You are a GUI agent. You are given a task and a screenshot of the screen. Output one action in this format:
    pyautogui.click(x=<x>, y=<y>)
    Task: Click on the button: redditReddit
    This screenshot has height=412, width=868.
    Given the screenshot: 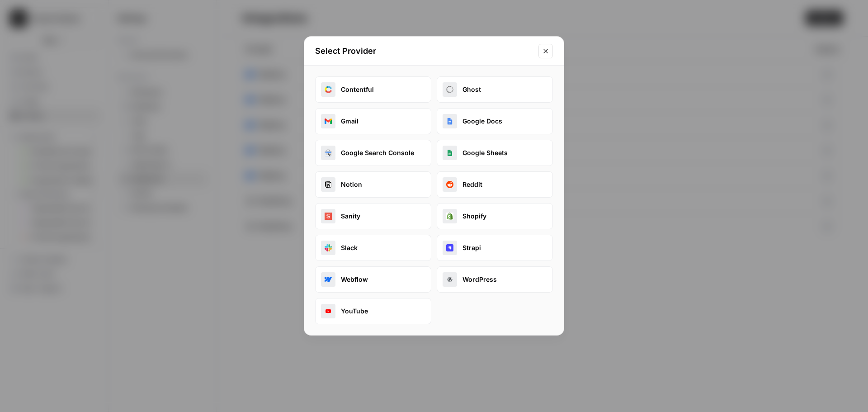 What is the action you would take?
    pyautogui.click(x=495, y=184)
    